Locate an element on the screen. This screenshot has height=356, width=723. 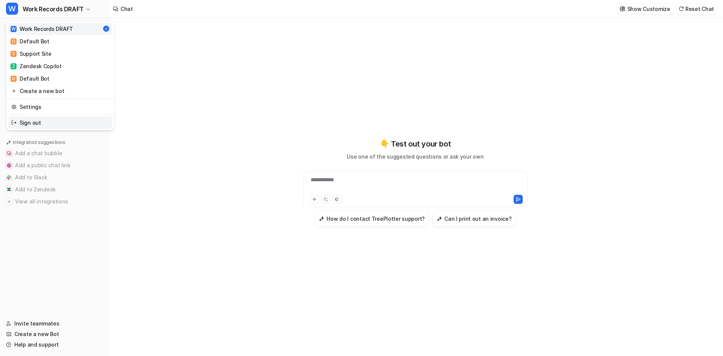
span: Z is located at coordinates (14, 66).